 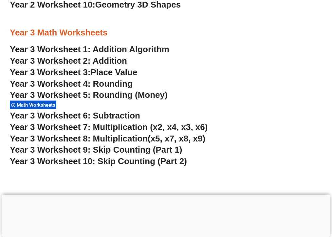 I want to click on a: Year 3 Worksheet 1: Addition Algorithm, so click(x=89, y=49).